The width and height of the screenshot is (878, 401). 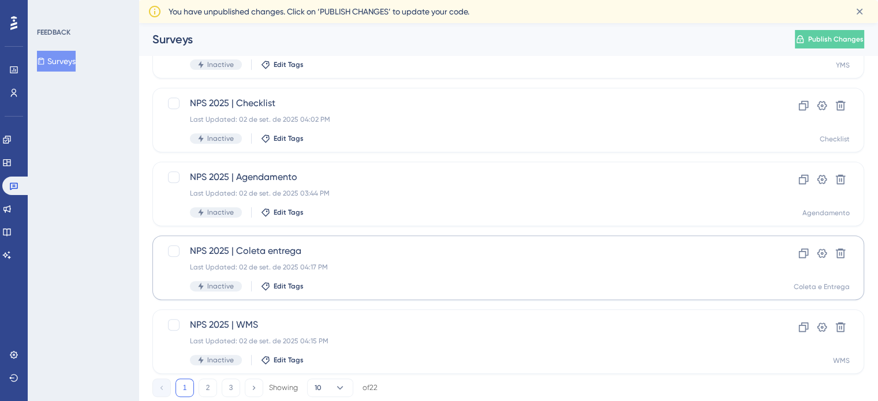 What do you see at coordinates (462, 325) in the screenshot?
I see `span: NPS 2025 | WMS` at bounding box center [462, 325].